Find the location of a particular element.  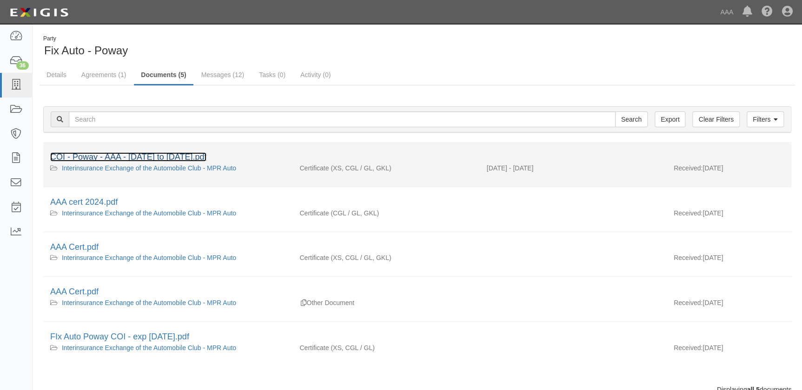

a: Export is located at coordinates (670, 119).